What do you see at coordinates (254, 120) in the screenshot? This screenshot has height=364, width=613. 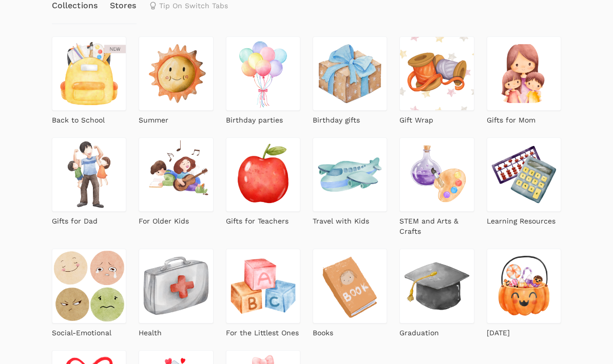 I see `p: Birthday parties` at bounding box center [254, 120].